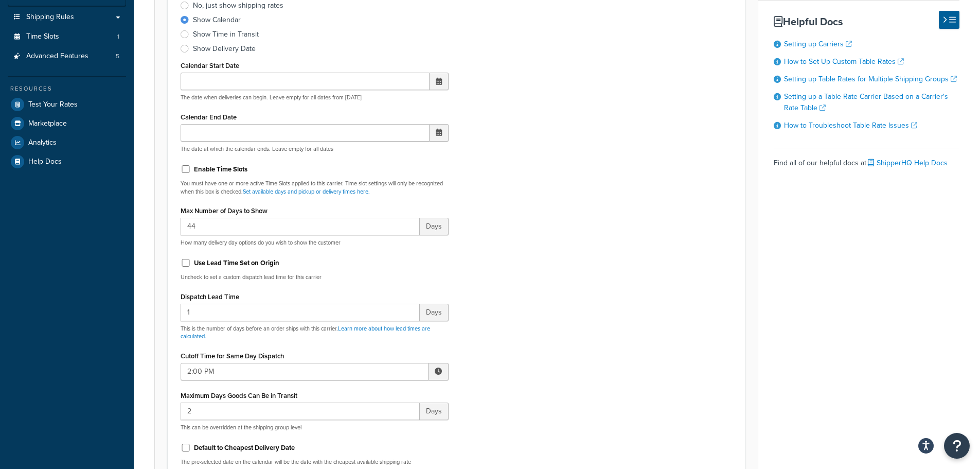  Describe the element at coordinates (314, 243) in the screenshot. I see `p: How many delivery day options do you wish to show the customer` at that location.